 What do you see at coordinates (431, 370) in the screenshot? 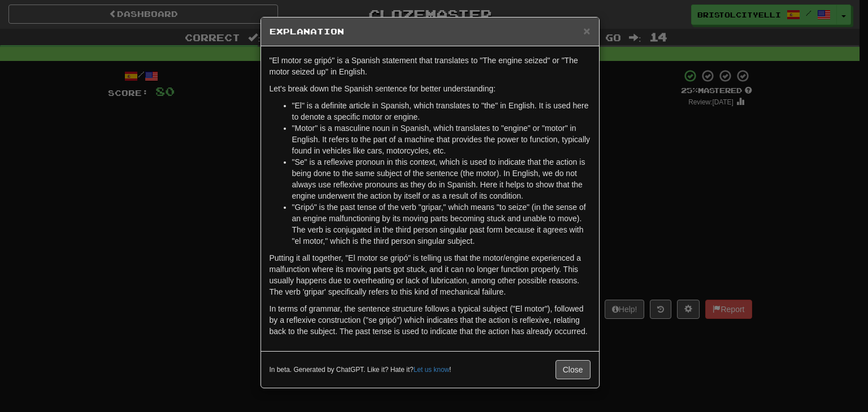
I see `a: Let us know` at bounding box center [431, 370].